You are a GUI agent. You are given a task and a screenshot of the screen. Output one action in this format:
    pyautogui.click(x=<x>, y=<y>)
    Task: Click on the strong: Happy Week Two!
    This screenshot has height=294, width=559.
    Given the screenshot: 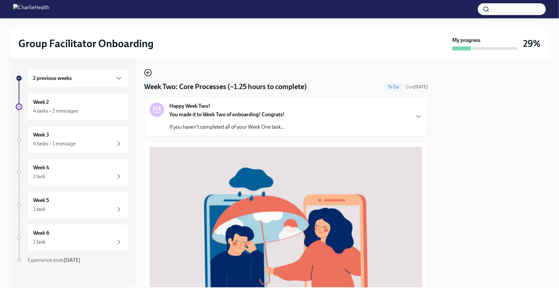 What is the action you would take?
    pyautogui.click(x=189, y=106)
    